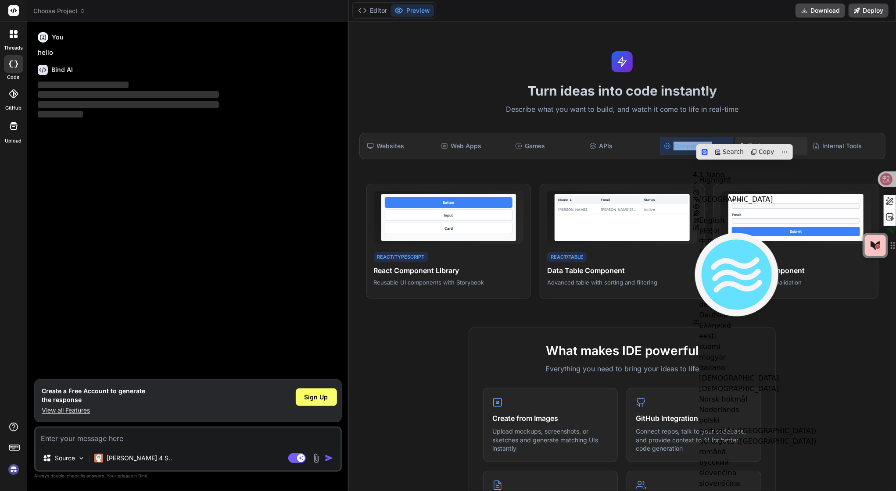  What do you see at coordinates (758, 326) in the screenshot?
I see `div: Ελληνικά` at bounding box center [758, 326].